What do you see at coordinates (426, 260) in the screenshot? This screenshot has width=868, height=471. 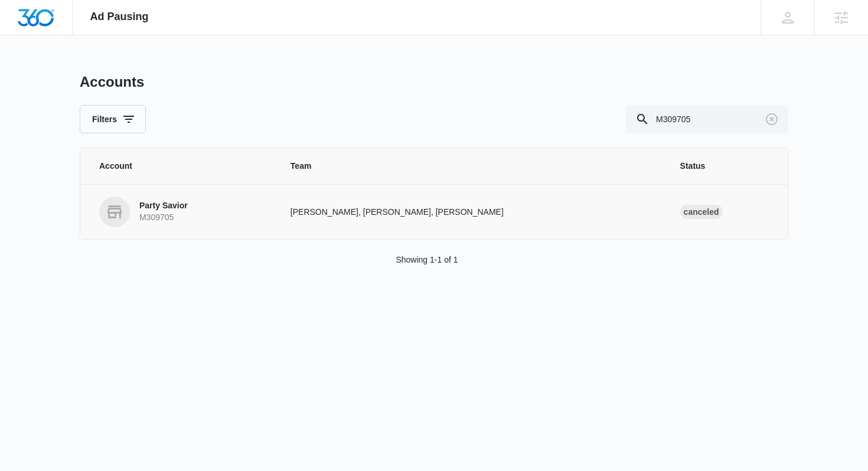 I see `p: Showing 1-1 of 1` at bounding box center [426, 260].